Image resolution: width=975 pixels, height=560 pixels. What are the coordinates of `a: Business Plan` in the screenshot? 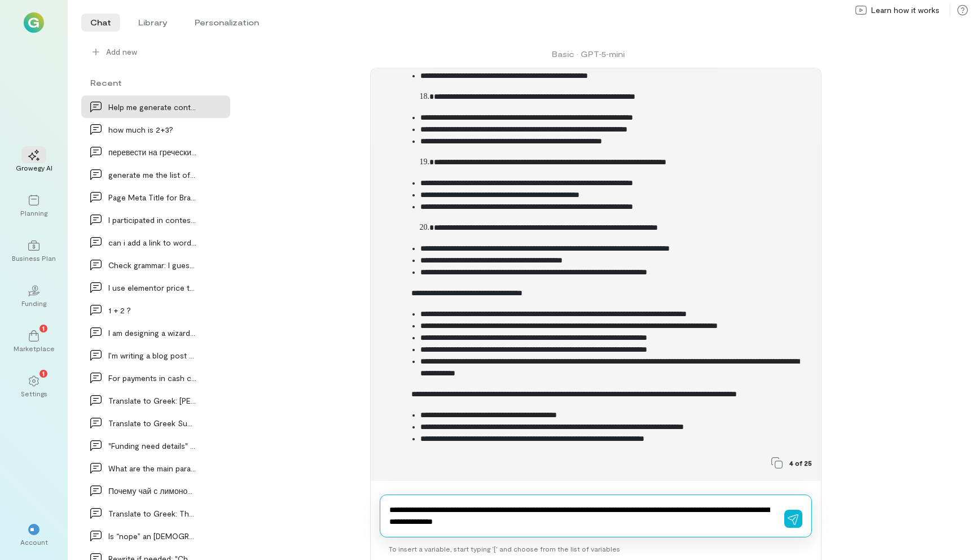 It's located at (34, 251).